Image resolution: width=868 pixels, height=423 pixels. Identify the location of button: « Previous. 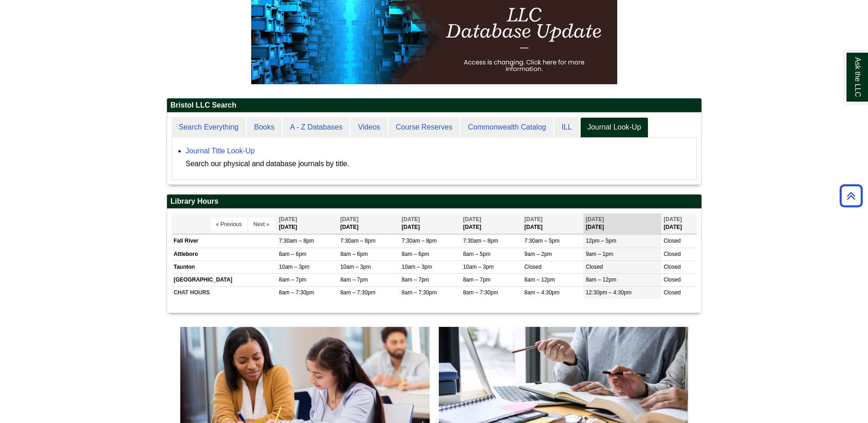
(229, 224).